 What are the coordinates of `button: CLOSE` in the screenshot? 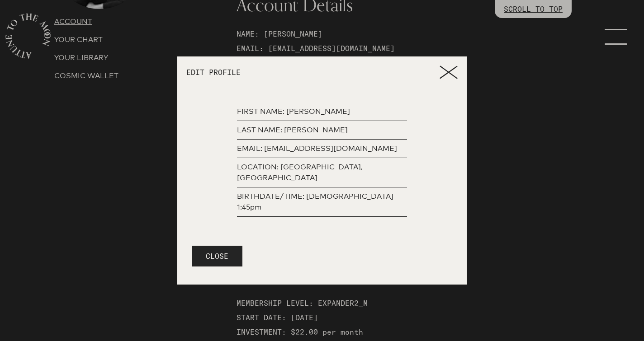 It's located at (217, 256).